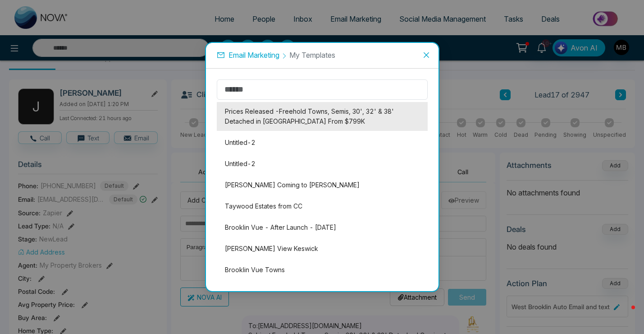 The height and width of the screenshot is (334, 644). I want to click on span: close, so click(427, 55).